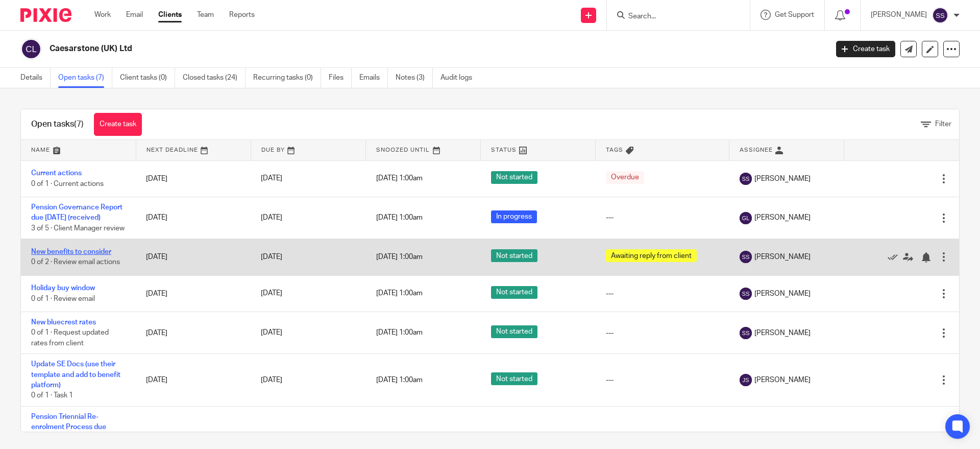 The width and height of the screenshot is (980, 449). I want to click on h1: Open tasks, so click(57, 124).